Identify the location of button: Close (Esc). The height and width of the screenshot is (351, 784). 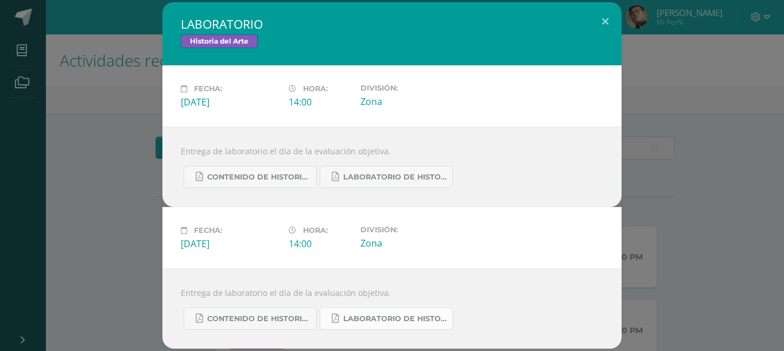
(605, 22).